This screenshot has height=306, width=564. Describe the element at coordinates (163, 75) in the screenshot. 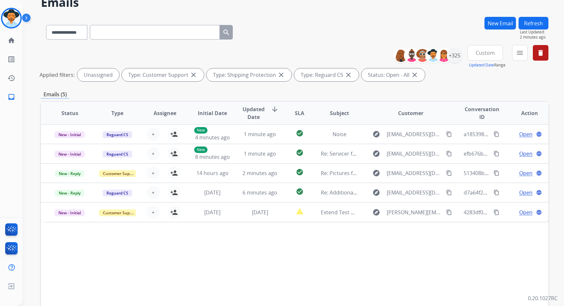

I see `div: Type: Customer Support` at that location.